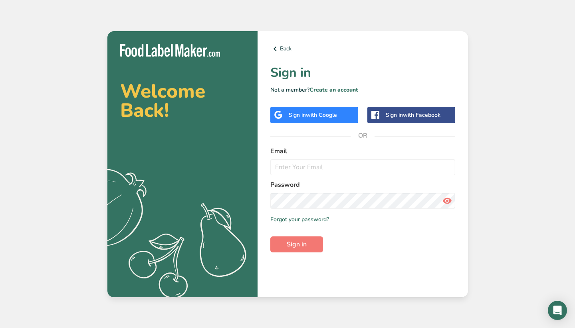 This screenshot has height=328, width=575. What do you see at coordinates (363, 89) in the screenshot?
I see `p: Not a member?` at bounding box center [363, 89].